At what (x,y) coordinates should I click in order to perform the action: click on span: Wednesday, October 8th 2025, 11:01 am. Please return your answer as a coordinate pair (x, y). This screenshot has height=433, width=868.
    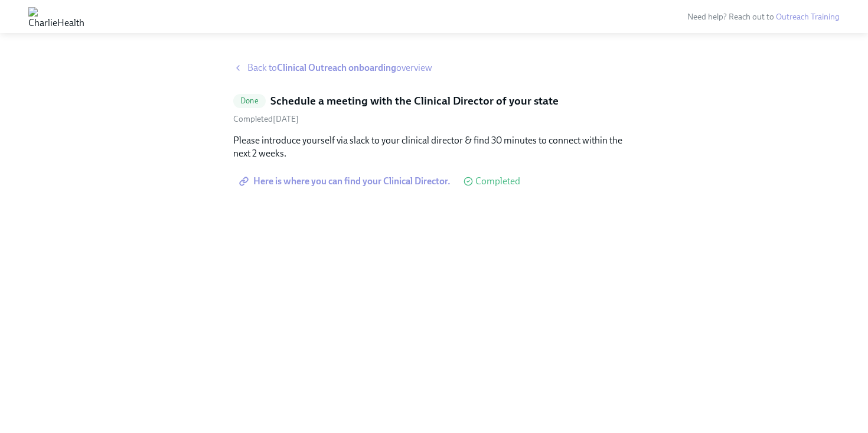
    Looking at the image, I should click on (266, 119).